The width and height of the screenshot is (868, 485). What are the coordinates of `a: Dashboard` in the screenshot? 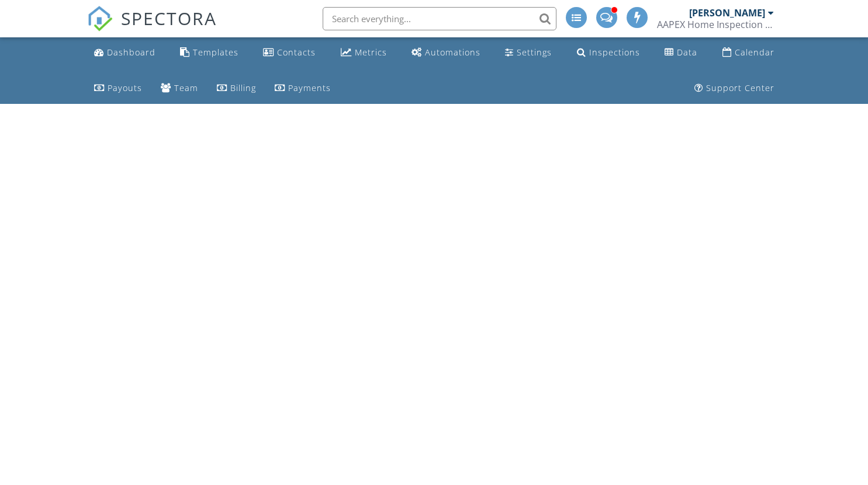 It's located at (124, 52).